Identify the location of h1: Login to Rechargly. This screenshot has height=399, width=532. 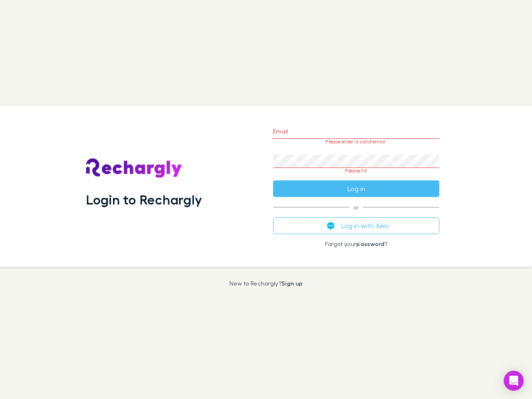
(144, 200).